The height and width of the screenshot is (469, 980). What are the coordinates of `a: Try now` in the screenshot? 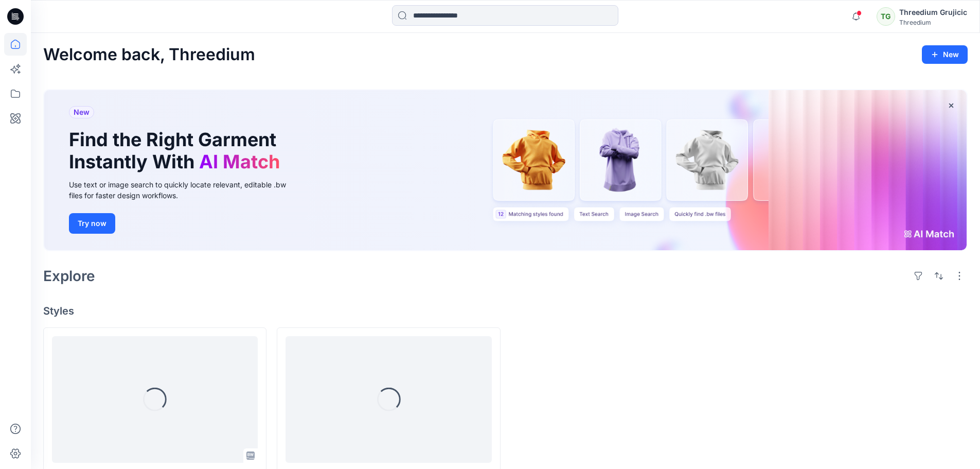 It's located at (92, 224).